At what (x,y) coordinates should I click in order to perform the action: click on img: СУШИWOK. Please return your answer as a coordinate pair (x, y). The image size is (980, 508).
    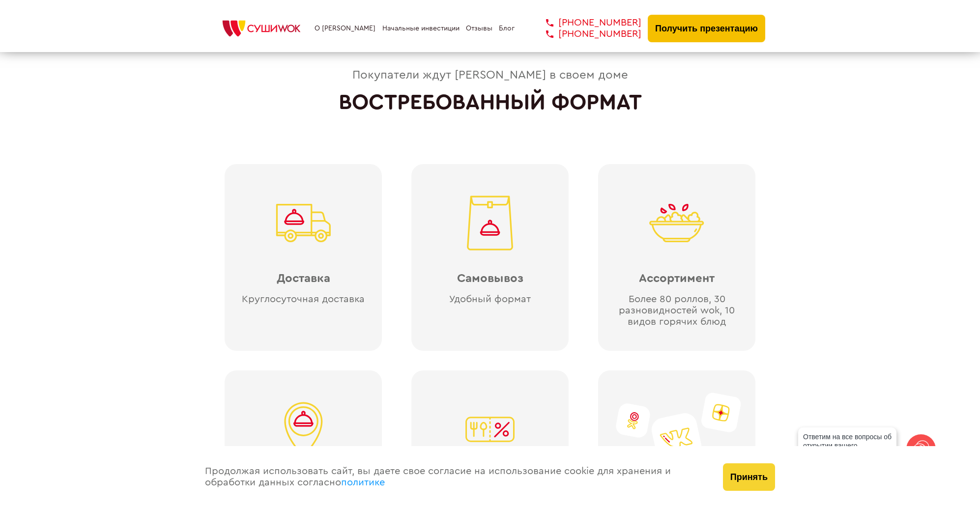
    Looking at the image, I should click on (261, 28).